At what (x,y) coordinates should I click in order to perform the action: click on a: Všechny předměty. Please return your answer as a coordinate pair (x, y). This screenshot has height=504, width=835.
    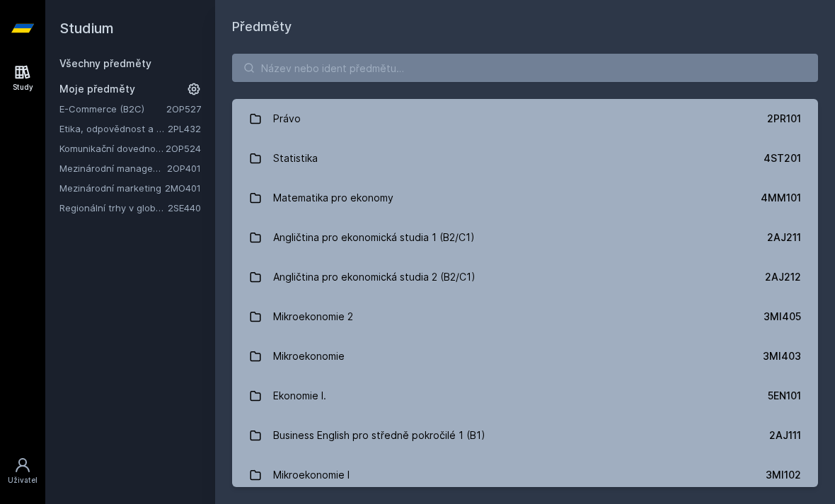
    Looking at the image, I should click on (106, 63).